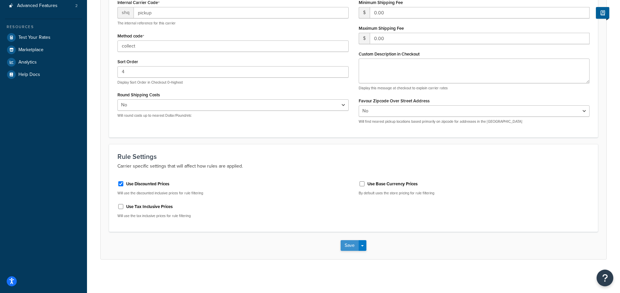  Describe the element at coordinates (29, 75) in the screenshot. I see `span: Help Docs` at that location.